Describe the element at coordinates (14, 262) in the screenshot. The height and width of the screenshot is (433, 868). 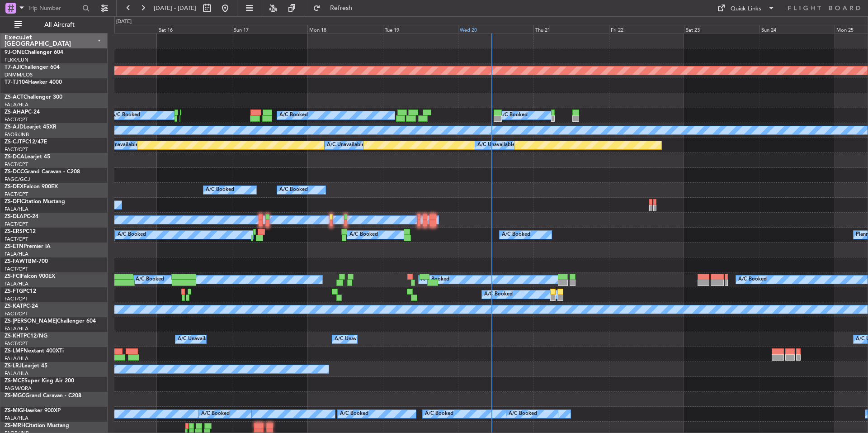
I see `span: ZS-FAW` at that location.